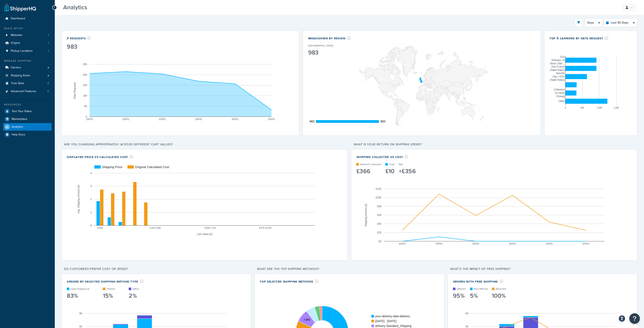  What do you see at coordinates (579, 38) in the screenshot?
I see `div: Top 5 Carriers by Rate Request` at bounding box center [579, 38].